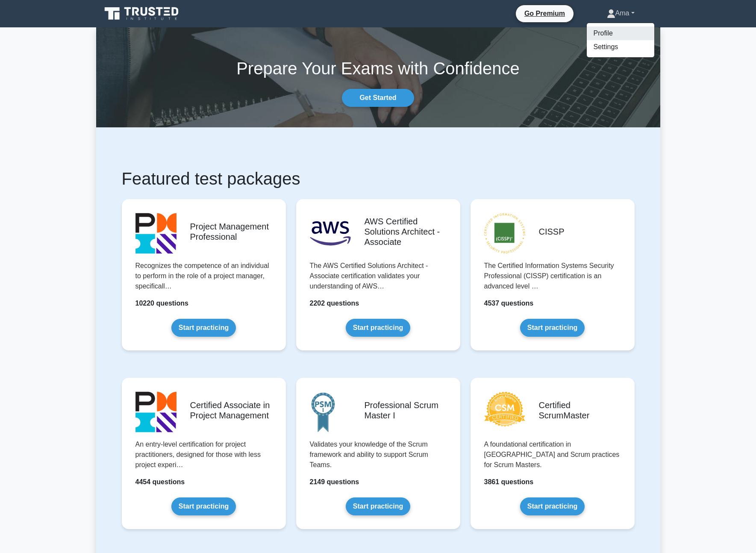 This screenshot has width=756, height=553. I want to click on a: Go Premium, so click(545, 13).